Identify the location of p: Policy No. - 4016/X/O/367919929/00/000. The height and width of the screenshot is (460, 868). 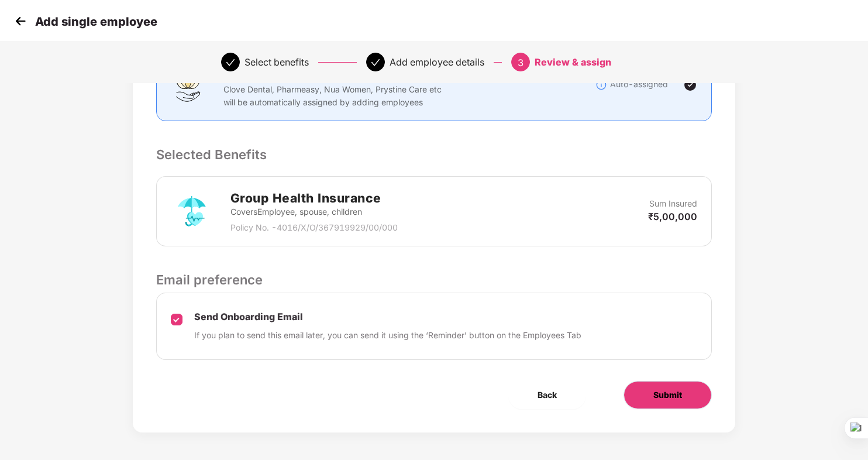
(314, 227).